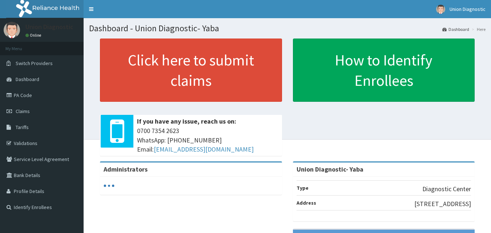  I want to click on svg: audio-loading, so click(109, 186).